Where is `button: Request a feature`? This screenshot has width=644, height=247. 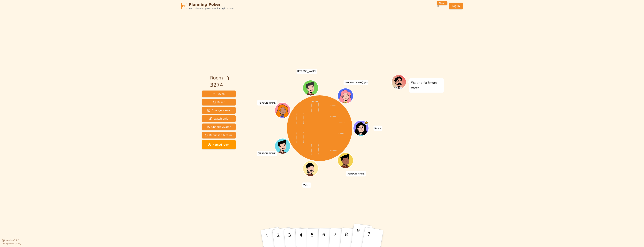
button: Request a feature is located at coordinates (219, 135).